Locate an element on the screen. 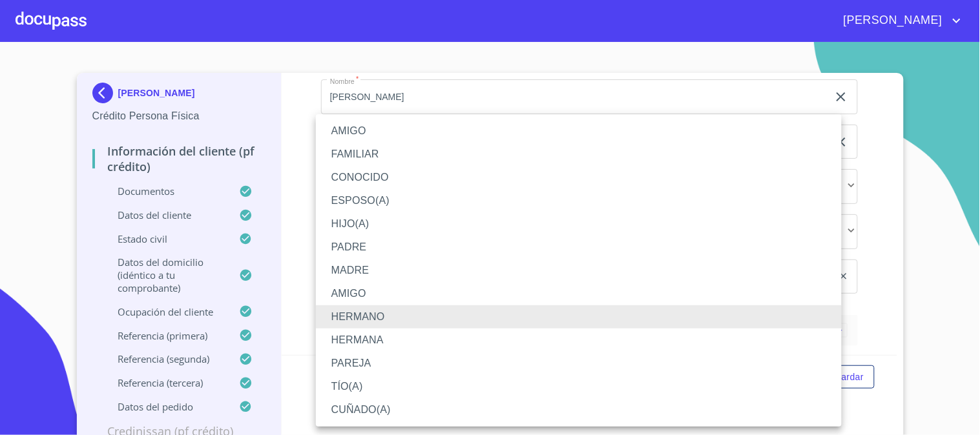  li: HERMANA is located at coordinates (579, 340).